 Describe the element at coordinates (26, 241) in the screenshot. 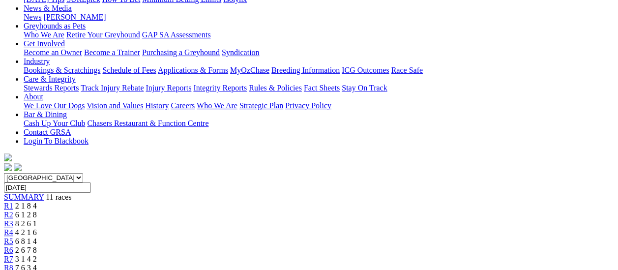

I see `span: 6 8 1 4` at that location.